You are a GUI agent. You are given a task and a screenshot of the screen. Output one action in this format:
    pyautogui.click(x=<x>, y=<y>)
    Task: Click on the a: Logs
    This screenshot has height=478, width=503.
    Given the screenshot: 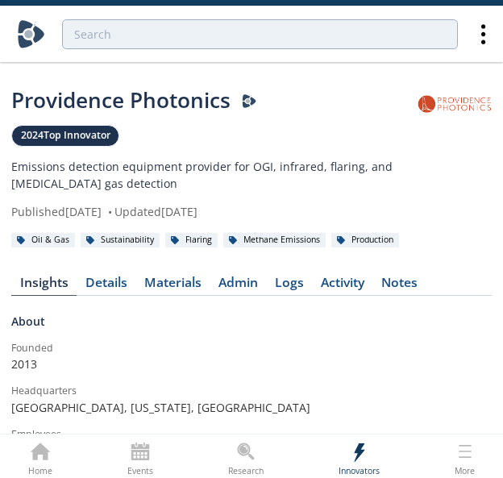 What is the action you would take?
    pyautogui.click(x=289, y=286)
    